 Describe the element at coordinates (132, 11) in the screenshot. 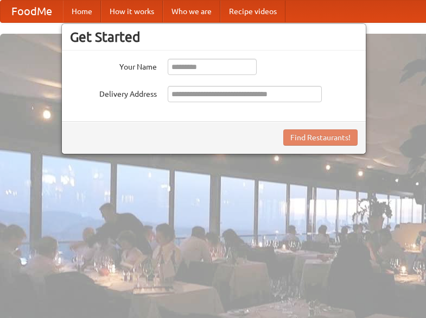

I see `a: How it works` at that location.